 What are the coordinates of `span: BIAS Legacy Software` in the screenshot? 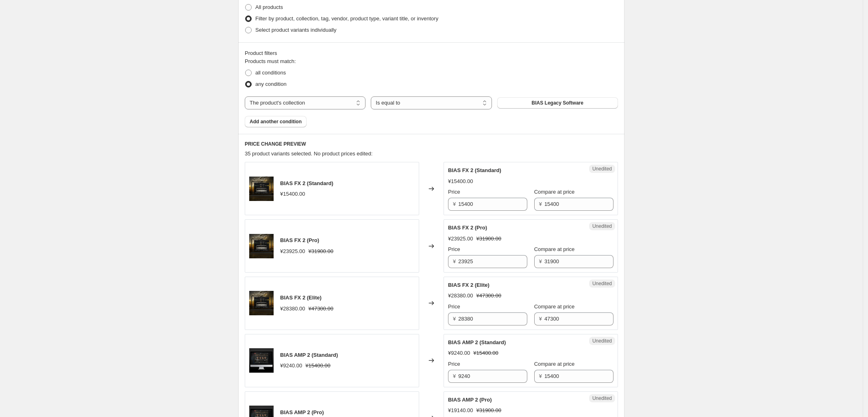 It's located at (558, 103).